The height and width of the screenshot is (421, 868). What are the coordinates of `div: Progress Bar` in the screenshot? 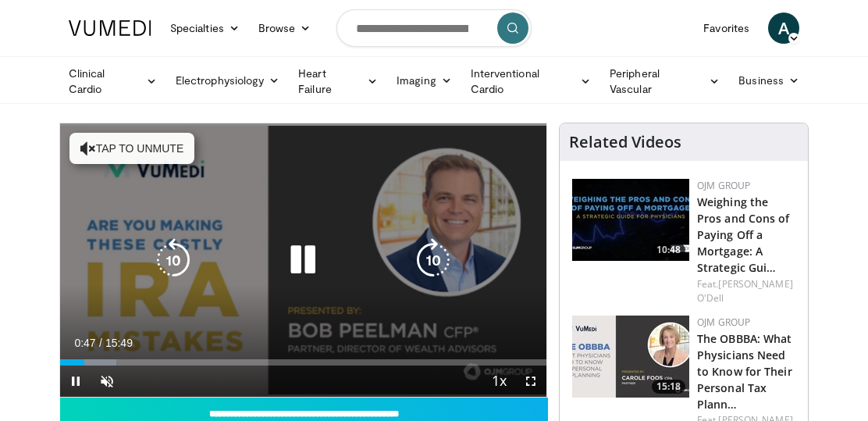 It's located at (303, 362).